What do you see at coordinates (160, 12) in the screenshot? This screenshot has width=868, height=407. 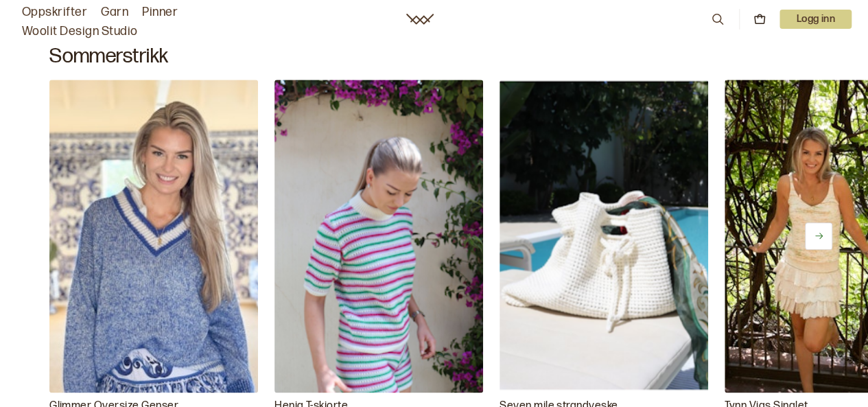 I see `a: Pinner` at bounding box center [160, 12].